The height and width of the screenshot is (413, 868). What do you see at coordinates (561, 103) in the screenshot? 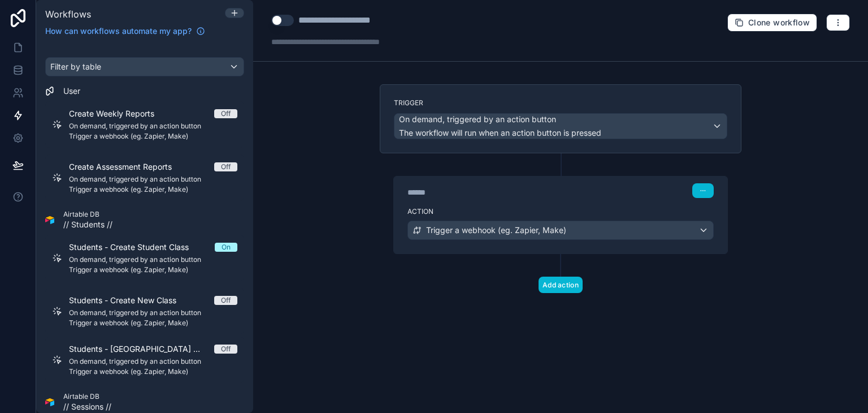
I see `label: Trigger` at bounding box center [561, 103].